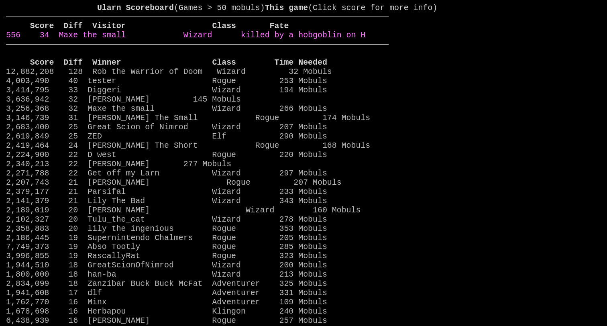 This screenshot has height=326, width=607. I want to click on larn: (Games > 50 mobuls) (Click score for more info) Click on a score for more information ---- Reload..., so click(197, 156).